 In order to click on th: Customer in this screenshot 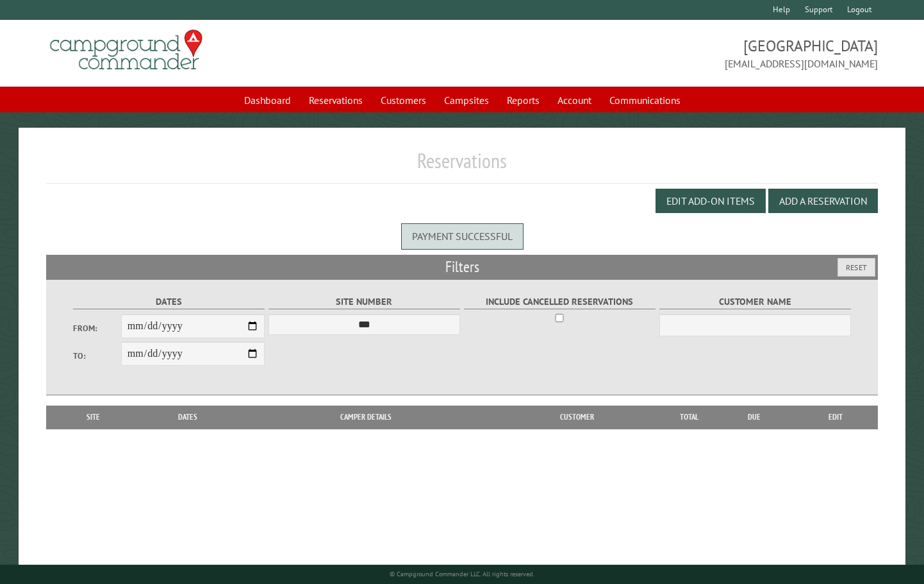, I will do `click(577, 417)`.